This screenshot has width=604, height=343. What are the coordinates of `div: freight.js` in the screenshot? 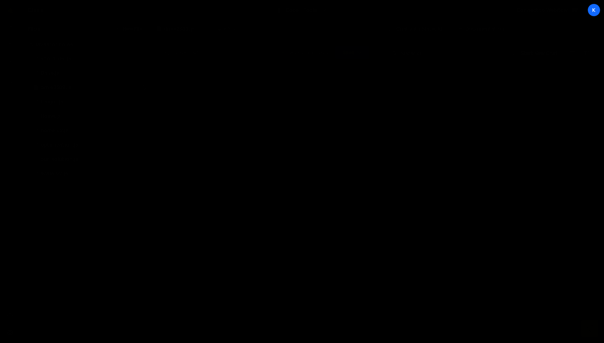 It's located at (52, 102).